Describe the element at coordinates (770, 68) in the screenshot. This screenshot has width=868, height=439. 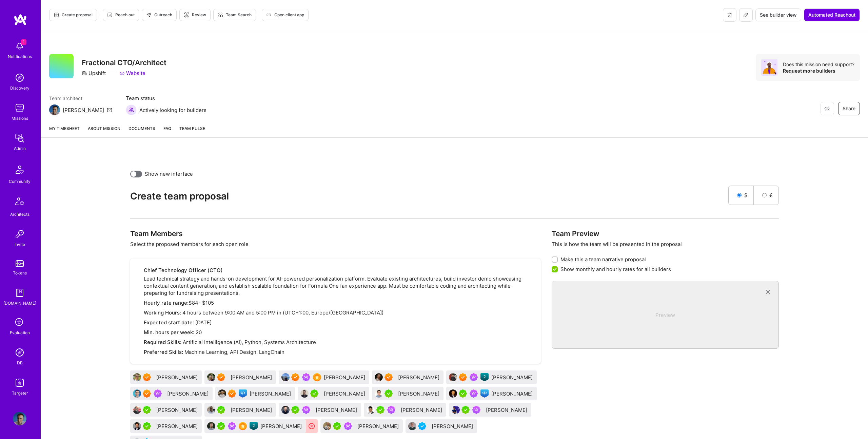
I see `img: Avatar` at that location.